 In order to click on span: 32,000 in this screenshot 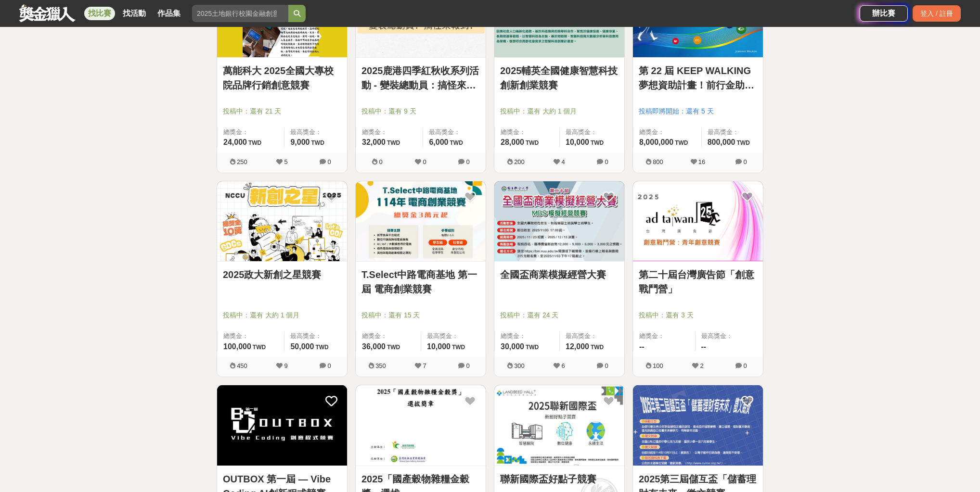, I will do `click(373, 142)`.